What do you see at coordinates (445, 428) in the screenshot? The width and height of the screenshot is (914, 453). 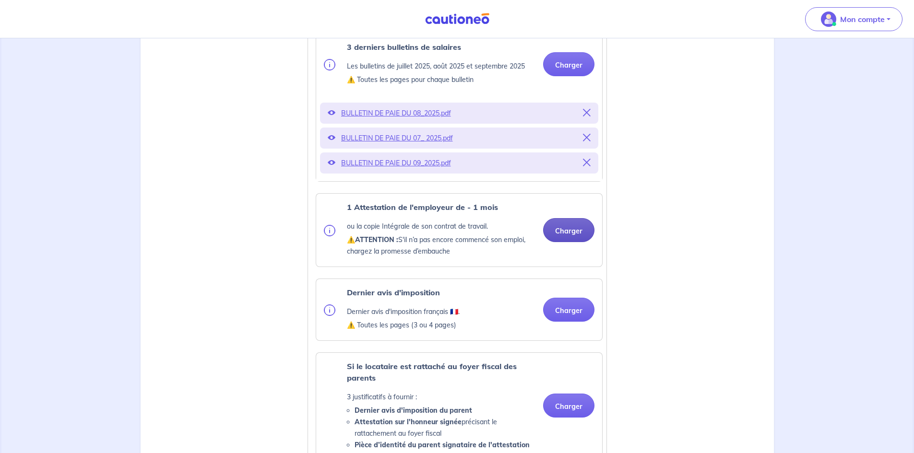 I see `li: précisant le rattachement au foyer fiscal` at bounding box center [445, 428].